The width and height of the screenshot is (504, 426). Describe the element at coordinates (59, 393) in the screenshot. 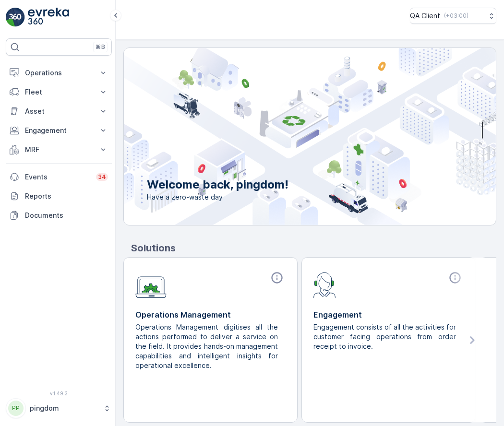

I see `span: v 1.49.3` at that location.